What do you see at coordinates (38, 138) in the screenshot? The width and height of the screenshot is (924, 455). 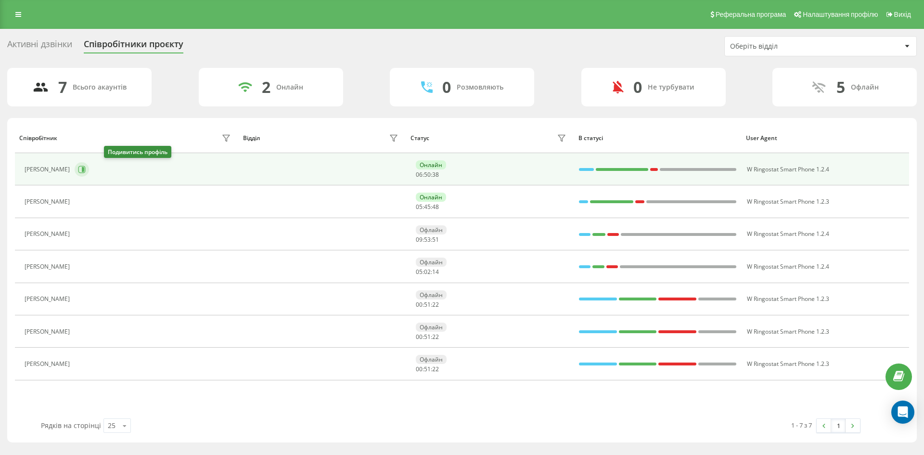 I see `div: Співробітник` at bounding box center [38, 138].